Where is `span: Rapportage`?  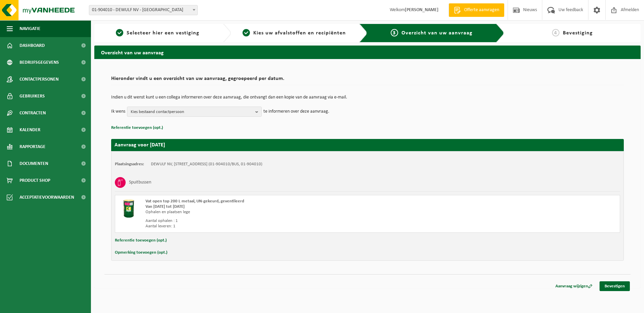
span: Rapportage is located at coordinates (32, 147).